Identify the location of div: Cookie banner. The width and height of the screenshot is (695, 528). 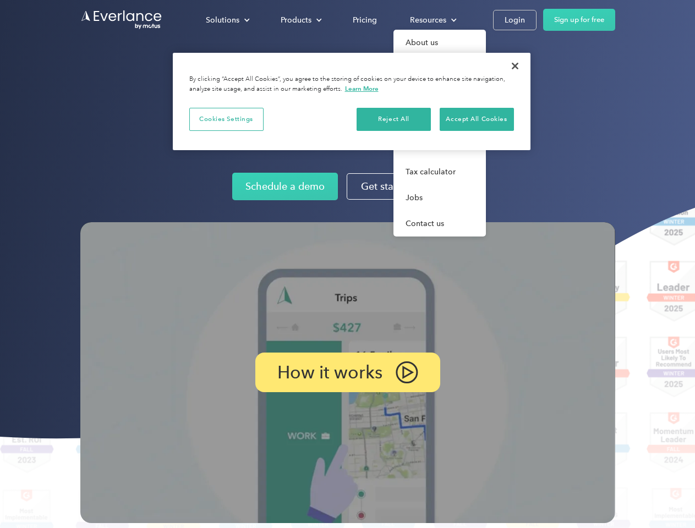
(352, 101).